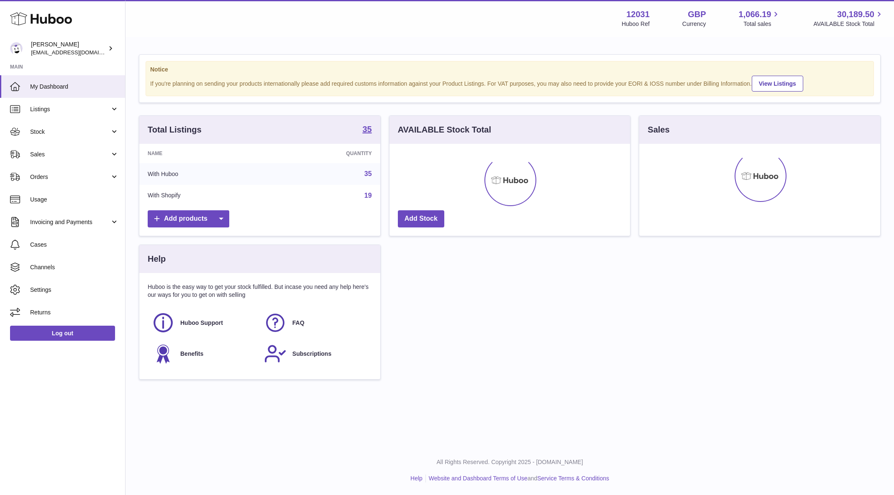 The width and height of the screenshot is (894, 495). Describe the element at coordinates (518, 479) in the screenshot. I see `li: and` at that location.